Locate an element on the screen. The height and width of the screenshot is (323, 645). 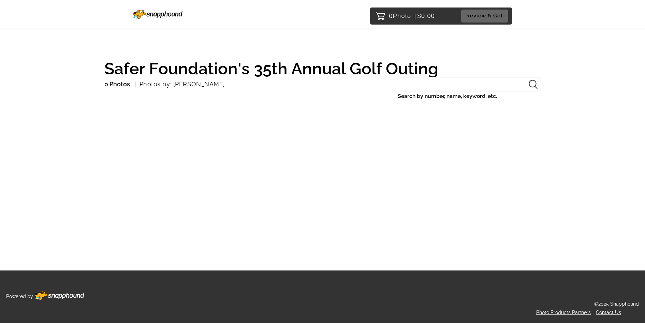
p: ©2025 Snapphound is located at coordinates (616, 304).